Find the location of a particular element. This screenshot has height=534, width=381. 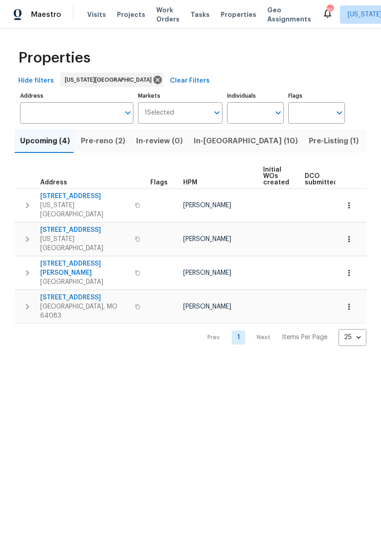

span: Tasks is located at coordinates (200, 15).